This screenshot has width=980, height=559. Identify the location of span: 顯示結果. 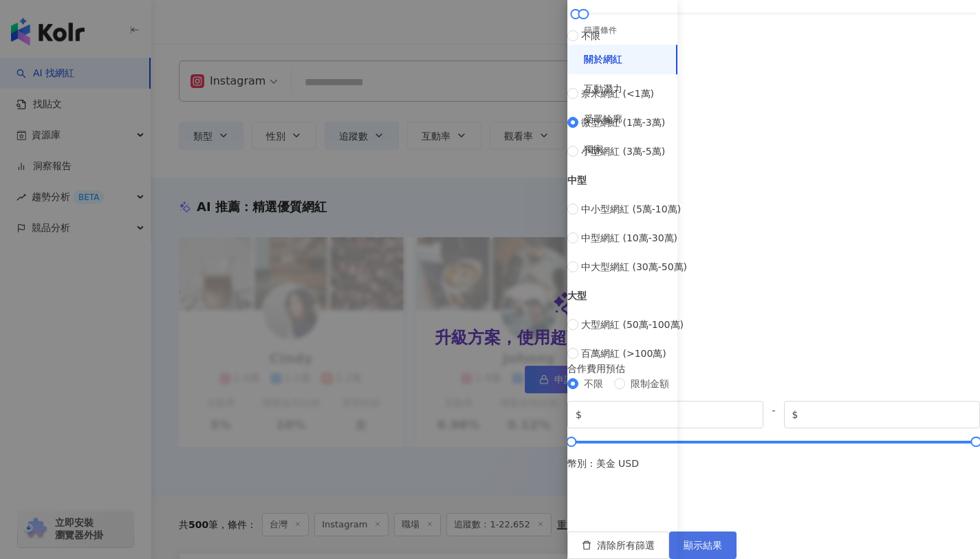
(702, 545).